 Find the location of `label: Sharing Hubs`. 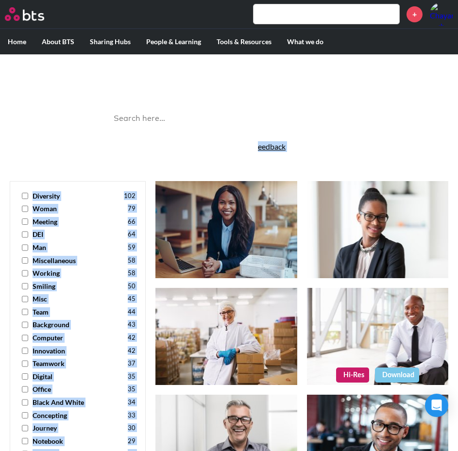

label: Sharing Hubs is located at coordinates (110, 42).